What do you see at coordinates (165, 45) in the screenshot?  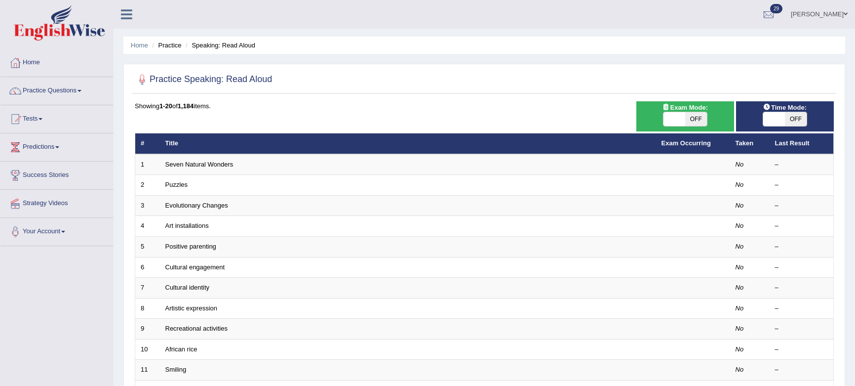 I see `li: Practice` at bounding box center [165, 45].